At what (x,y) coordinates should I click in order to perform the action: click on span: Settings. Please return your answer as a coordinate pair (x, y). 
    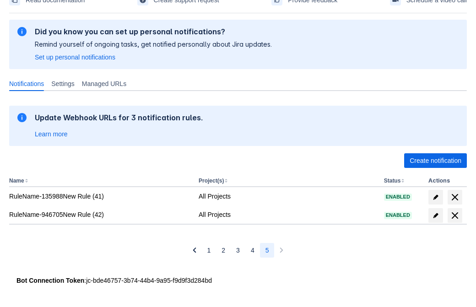
    Looking at the image, I should click on (63, 84).